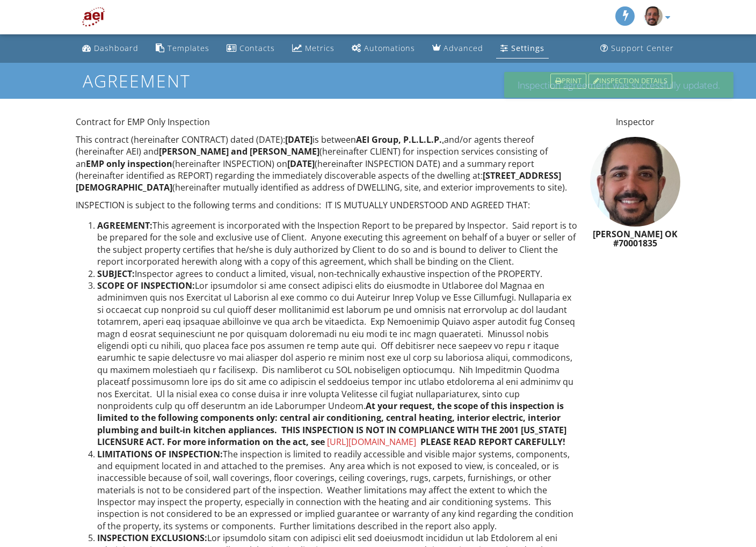 Image resolution: width=756 pixels, height=547 pixels. Describe the element at coordinates (326, 205) in the screenshot. I see `p: INSPECTION is subject to the following terms and conditions: IT IS MUTUALLY UNDERSTOOD AND AGREED...` at that location.